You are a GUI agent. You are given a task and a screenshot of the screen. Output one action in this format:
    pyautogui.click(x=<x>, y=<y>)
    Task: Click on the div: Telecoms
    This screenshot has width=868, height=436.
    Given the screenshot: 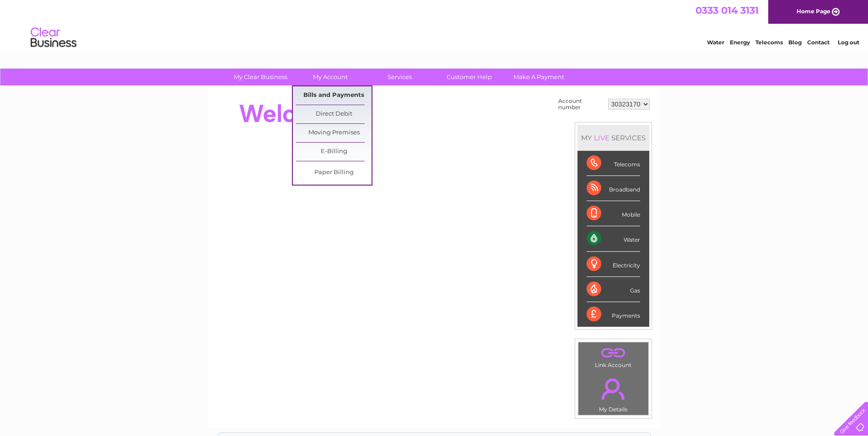 What is the action you would take?
    pyautogui.click(x=613, y=163)
    